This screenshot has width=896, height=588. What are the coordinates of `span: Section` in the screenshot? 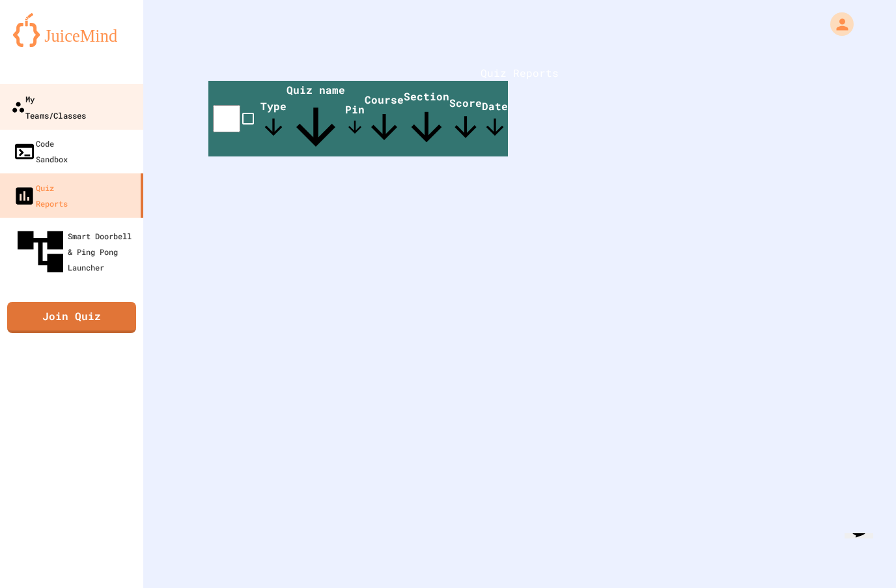 It's located at (427, 119).